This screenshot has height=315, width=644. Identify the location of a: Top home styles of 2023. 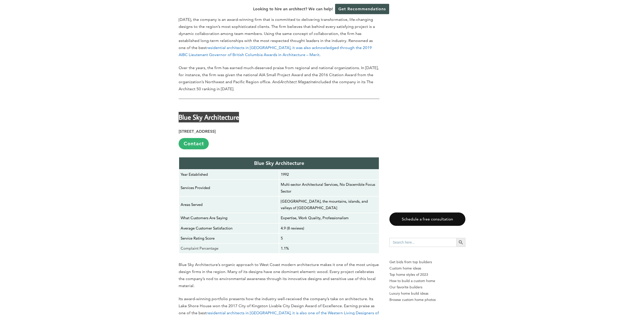
(427, 275).